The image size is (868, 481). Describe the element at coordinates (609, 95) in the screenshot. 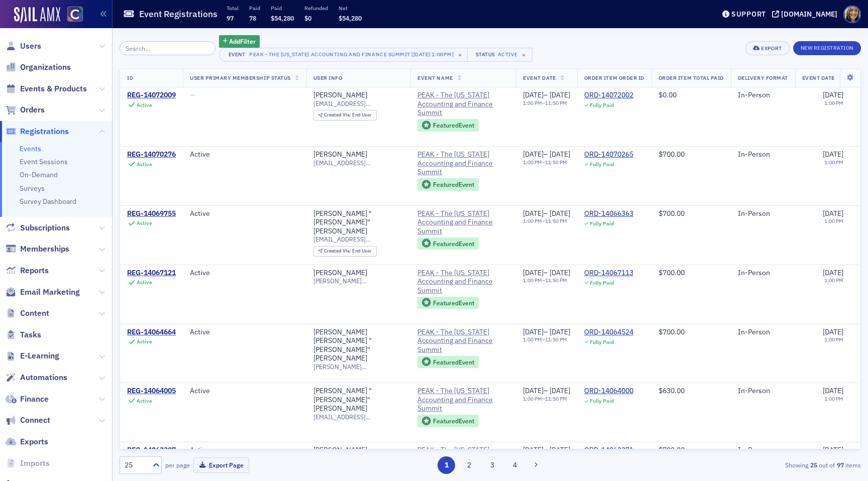

I see `a: ORD-14072002` at that location.